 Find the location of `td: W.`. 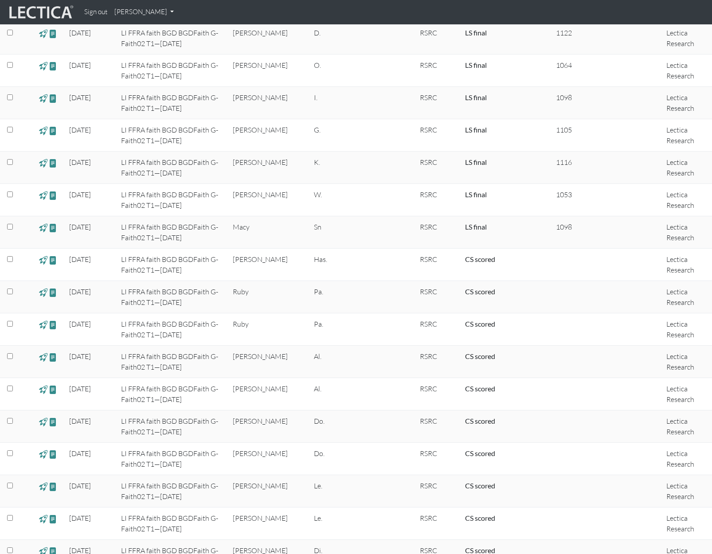

td: W. is located at coordinates (342, 200).